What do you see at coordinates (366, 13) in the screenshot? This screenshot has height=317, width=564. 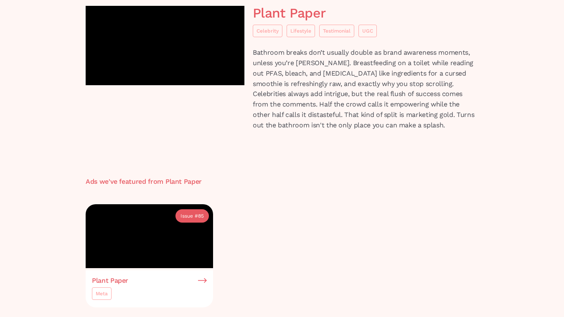 I see `h1: Plant Paper` at bounding box center [366, 13].